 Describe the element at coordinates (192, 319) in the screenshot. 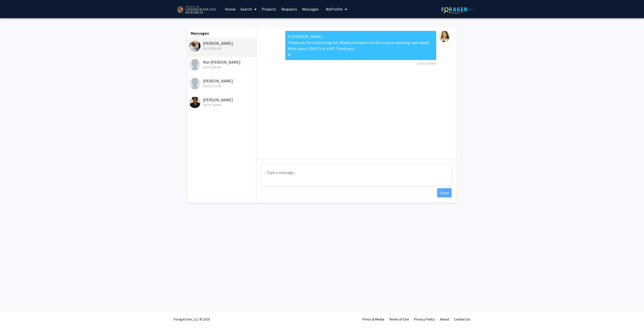

I see `div: ForagerOne, LLC © 2025` at that location.